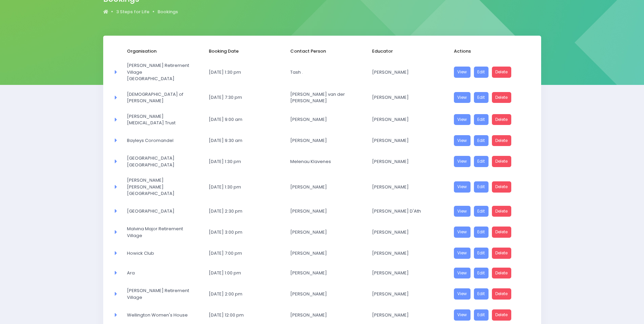  I want to click on td: Laura Ferguson Brain Injury Trust, so click(163, 120).